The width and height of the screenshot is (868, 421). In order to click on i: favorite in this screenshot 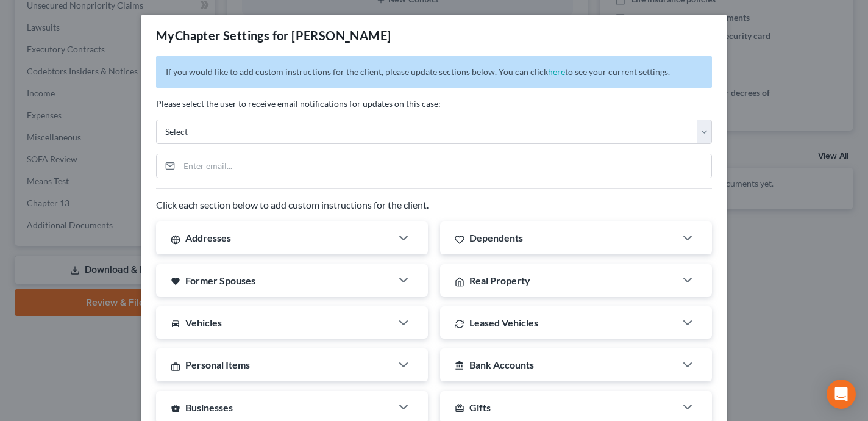, I will do `click(175, 281)`.